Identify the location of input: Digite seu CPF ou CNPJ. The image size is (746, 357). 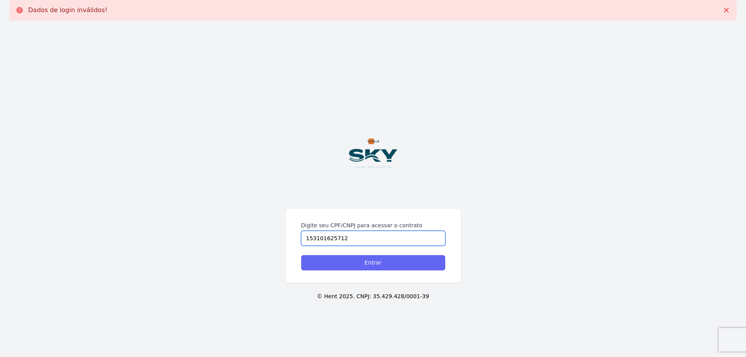
(373, 238).